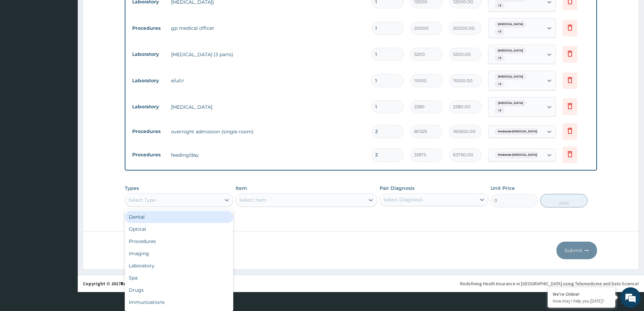  I want to click on button: Submit, so click(576, 250).